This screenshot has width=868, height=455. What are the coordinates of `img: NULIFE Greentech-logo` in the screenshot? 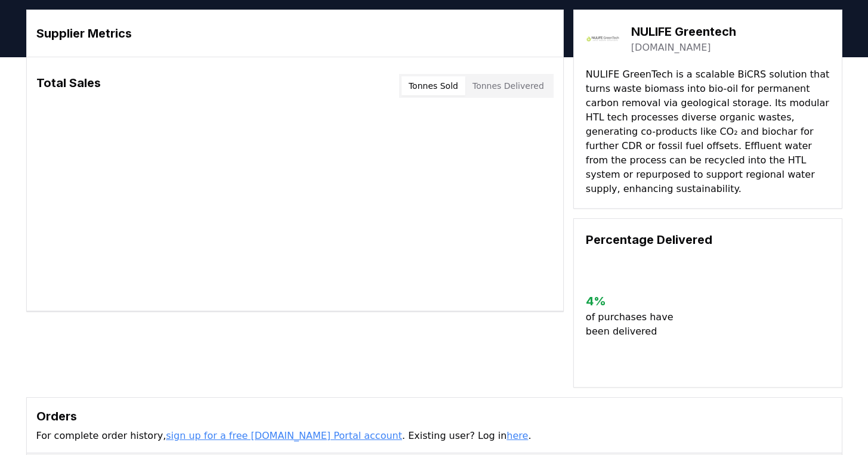 It's located at (603, 39).